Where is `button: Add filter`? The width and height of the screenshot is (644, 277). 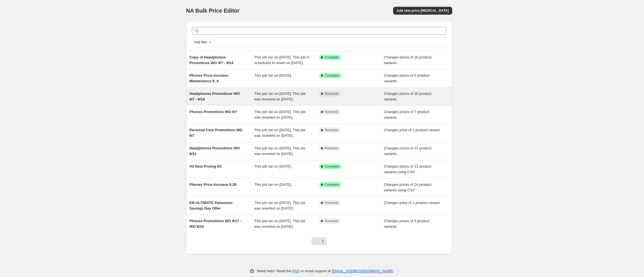 button: Add filter is located at coordinates (203, 42).